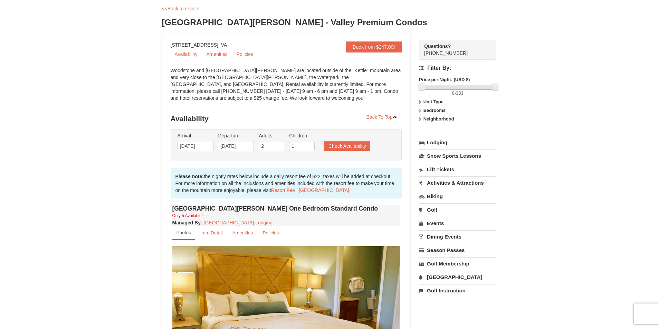 This screenshot has width=658, height=329. I want to click on h4: Filter By:, so click(457, 68).